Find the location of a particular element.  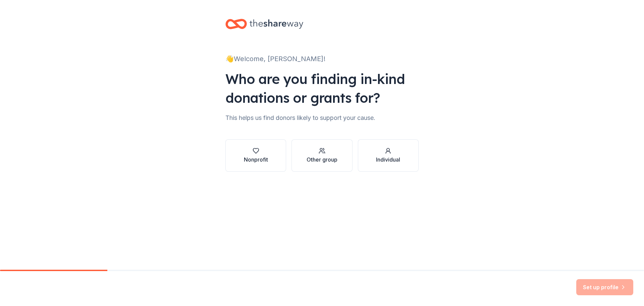

button: Other group is located at coordinates (322, 155).